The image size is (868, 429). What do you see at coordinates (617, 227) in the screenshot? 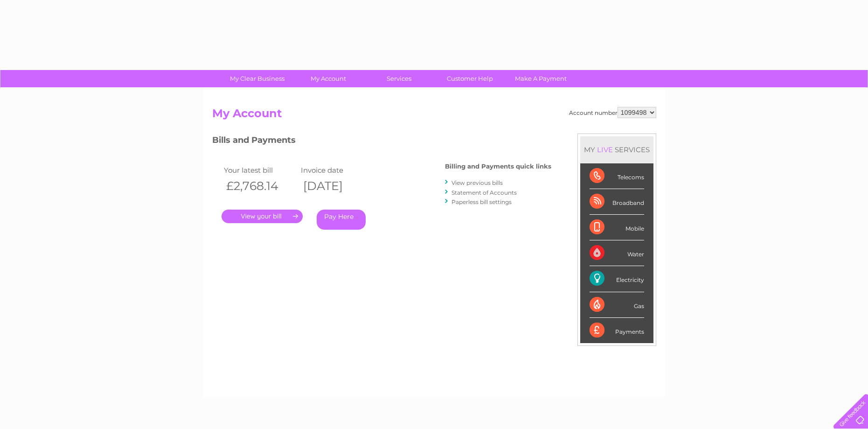
I see `div: Mobile` at bounding box center [617, 227].